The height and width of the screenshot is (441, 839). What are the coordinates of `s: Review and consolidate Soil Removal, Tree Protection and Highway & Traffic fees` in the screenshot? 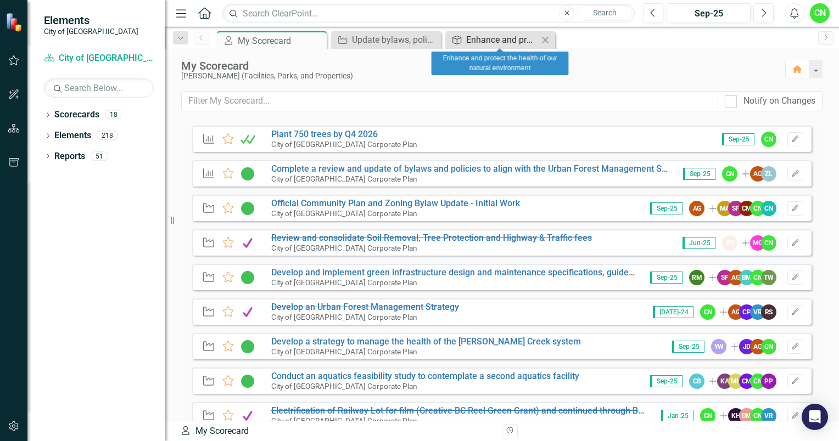 It's located at (432, 238).